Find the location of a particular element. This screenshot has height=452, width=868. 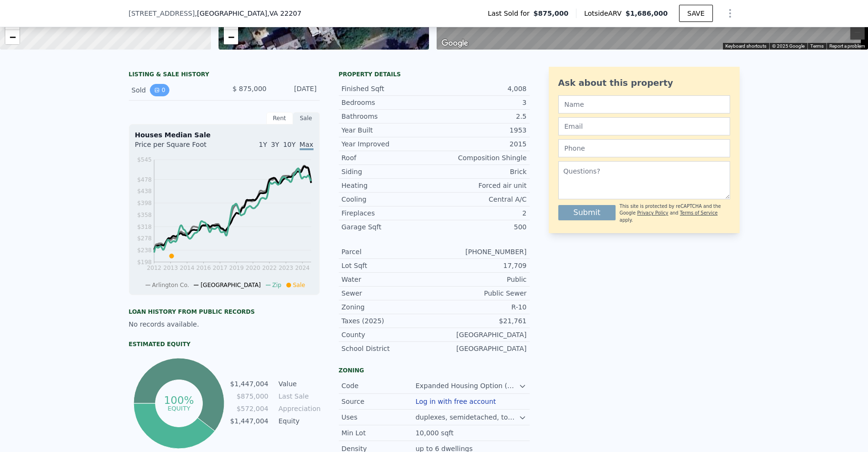

a: Open this area in Google Maps (opens a new window) is located at coordinates (455, 43).